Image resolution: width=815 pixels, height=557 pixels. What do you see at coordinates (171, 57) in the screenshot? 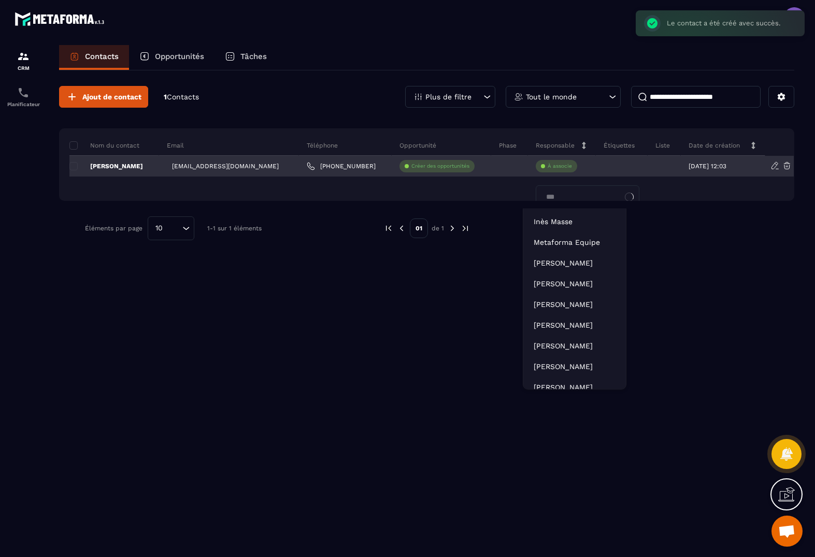
I see `a: Opportunités` at bounding box center [171, 57].